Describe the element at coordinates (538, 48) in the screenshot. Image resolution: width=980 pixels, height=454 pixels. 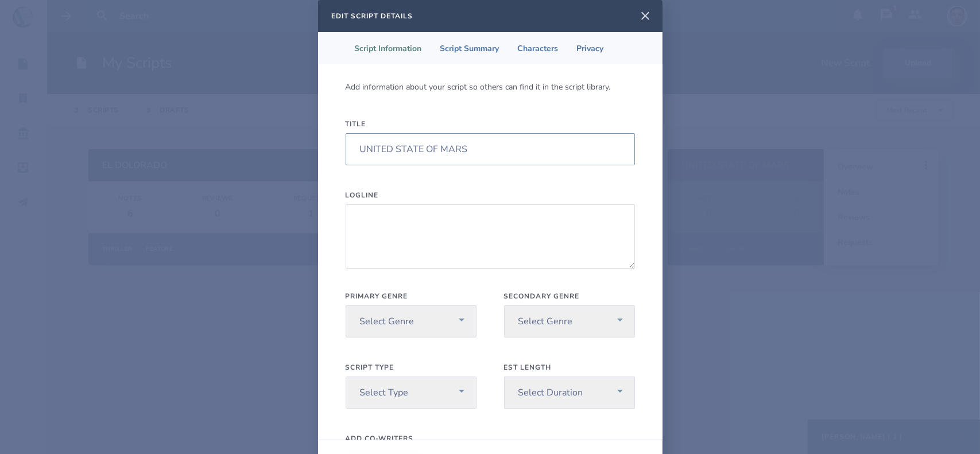
I see `li: Characters` at that location.